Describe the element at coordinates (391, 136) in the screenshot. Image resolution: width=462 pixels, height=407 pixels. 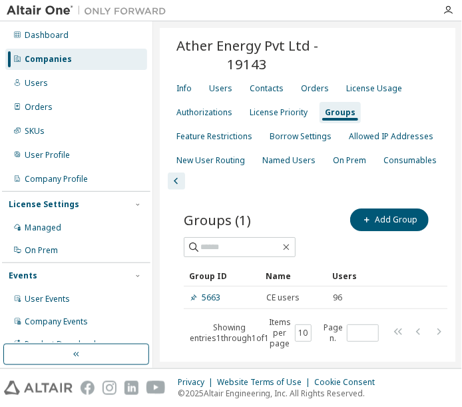
I see `div: Allowed IP Addresses` at that location.